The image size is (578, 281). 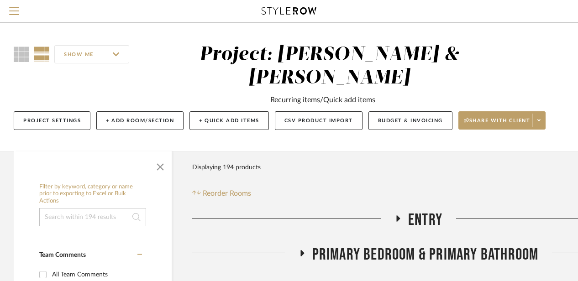 What do you see at coordinates (63, 255) in the screenshot?
I see `span: Team Comments` at bounding box center [63, 255].